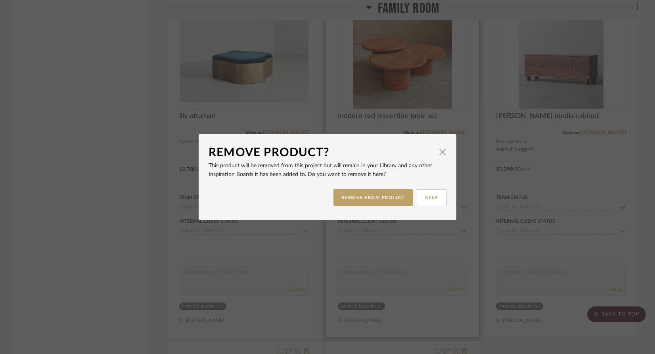  Describe the element at coordinates (442, 152) in the screenshot. I see `button: Close` at that location.